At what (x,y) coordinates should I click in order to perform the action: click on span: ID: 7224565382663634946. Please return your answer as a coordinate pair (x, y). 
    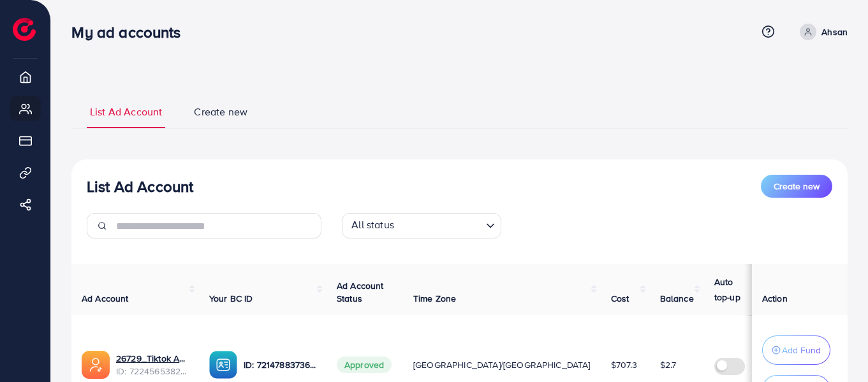
    Looking at the image, I should click on (152, 371).